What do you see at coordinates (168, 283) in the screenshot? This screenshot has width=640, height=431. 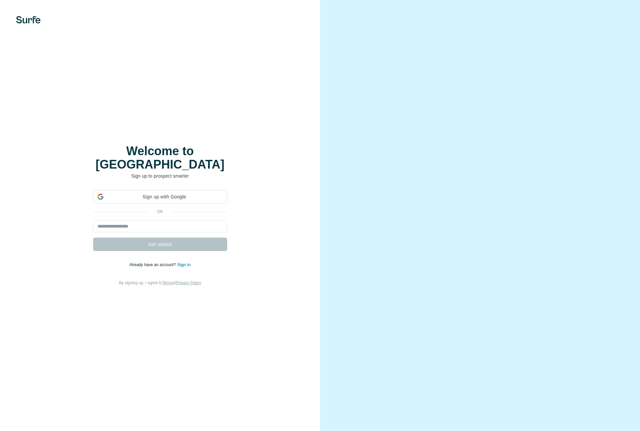 I see `a: Terms` at bounding box center [168, 283].